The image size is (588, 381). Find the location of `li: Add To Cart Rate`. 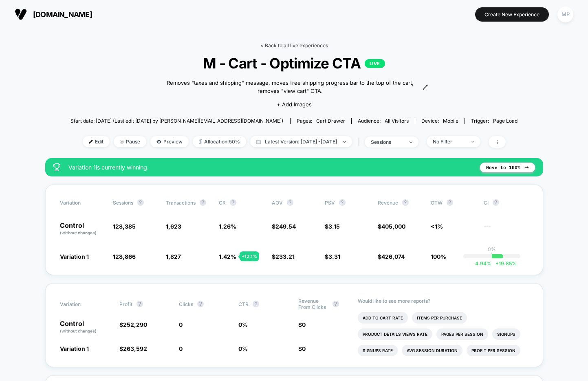

li: Add To Cart Rate is located at coordinates (383, 318).